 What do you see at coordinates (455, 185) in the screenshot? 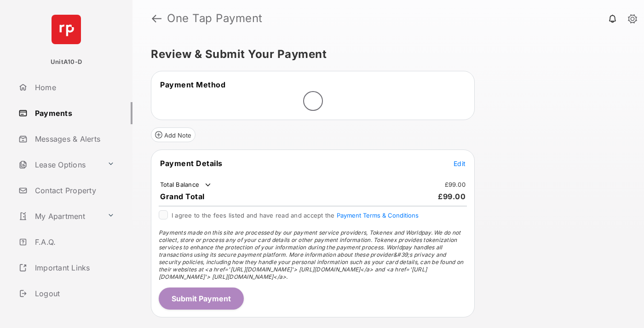
I see `td: £99.00` at bounding box center [455, 185].